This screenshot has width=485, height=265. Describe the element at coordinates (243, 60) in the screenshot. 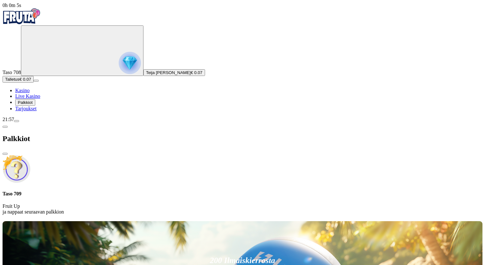

I see `nav: Primary` at that location.